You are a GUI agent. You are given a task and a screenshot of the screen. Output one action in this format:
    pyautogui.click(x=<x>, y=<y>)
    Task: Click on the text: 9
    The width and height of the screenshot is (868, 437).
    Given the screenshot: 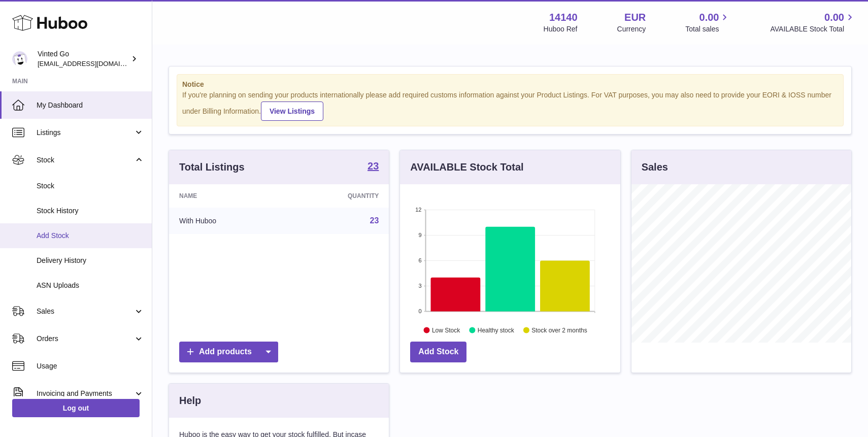 What is the action you would take?
    pyautogui.click(x=420, y=235)
    